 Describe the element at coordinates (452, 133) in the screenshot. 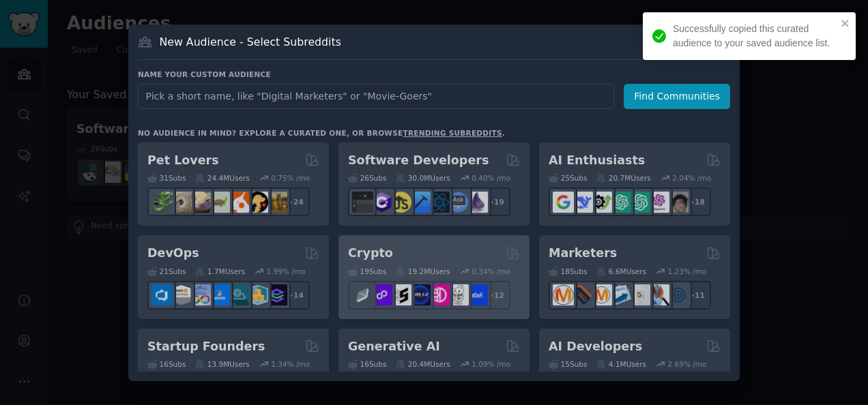

I see `a: trending subreddits` at that location.